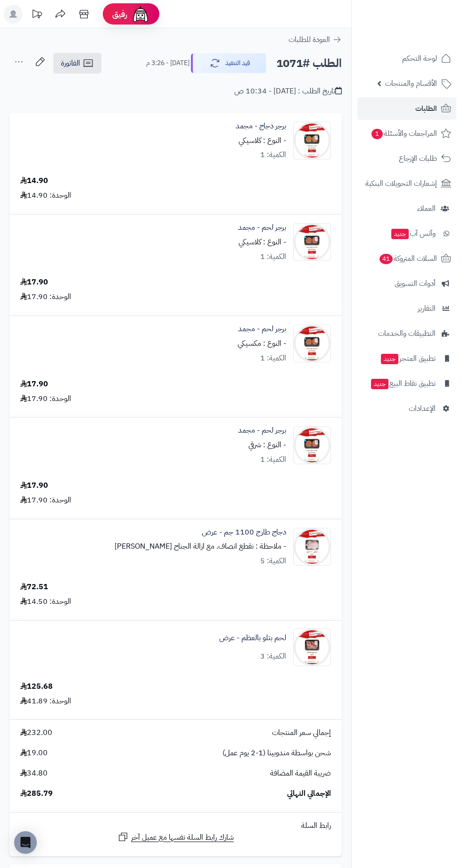  What do you see at coordinates (406, 133) in the screenshot?
I see `a: المراجعات والأسئلة1` at bounding box center [406, 133].